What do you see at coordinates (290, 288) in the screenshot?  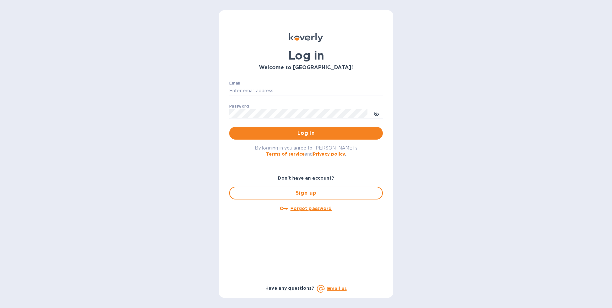 I see `b: Have any questions?` at bounding box center [290, 288].